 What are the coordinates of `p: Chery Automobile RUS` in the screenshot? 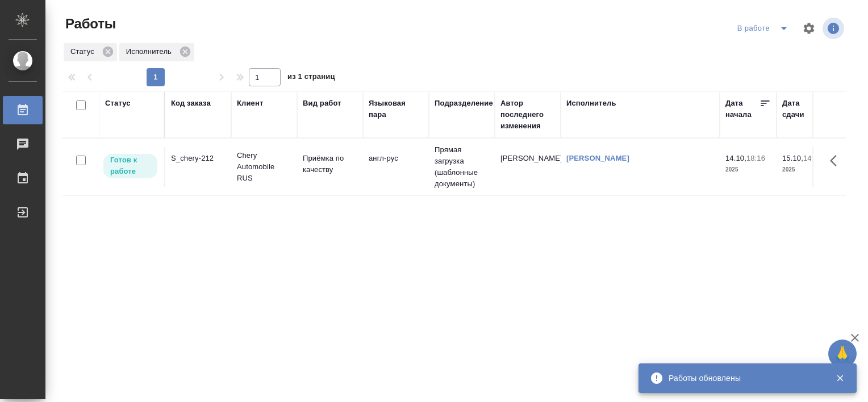 It's located at (264, 167).